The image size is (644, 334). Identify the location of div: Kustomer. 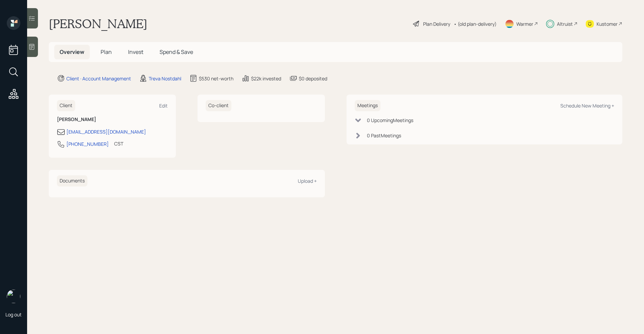
(607, 24).